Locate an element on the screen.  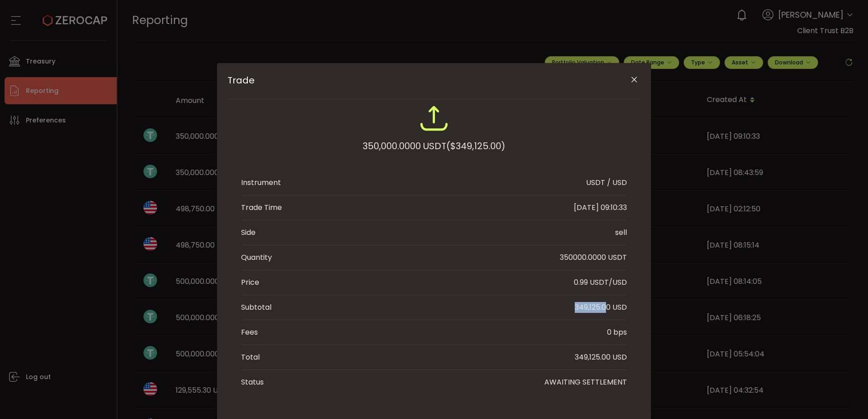
div: Instrument is located at coordinates (261, 182).